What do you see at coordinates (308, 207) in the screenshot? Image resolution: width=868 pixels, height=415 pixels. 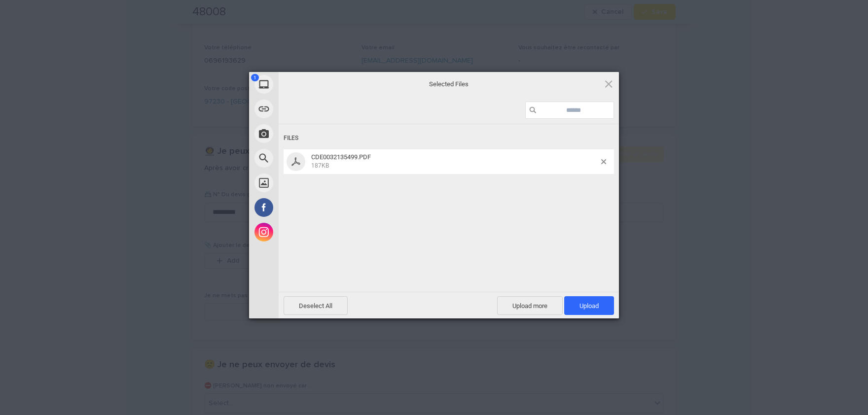 I see `div: Facebook` at bounding box center [308, 207].